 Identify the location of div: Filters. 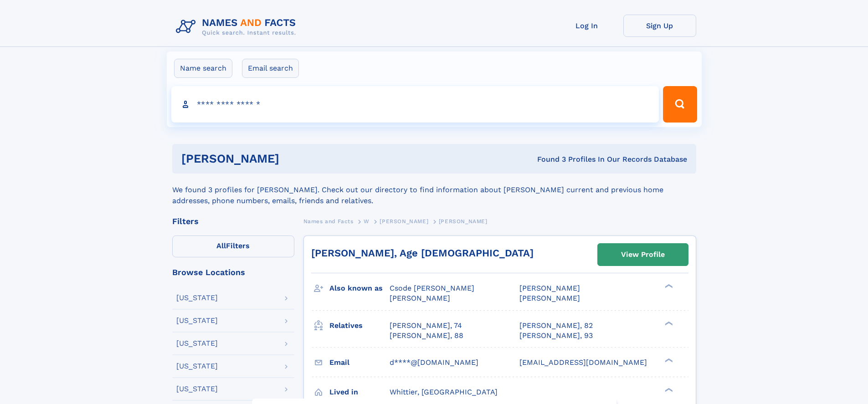
(233, 221).